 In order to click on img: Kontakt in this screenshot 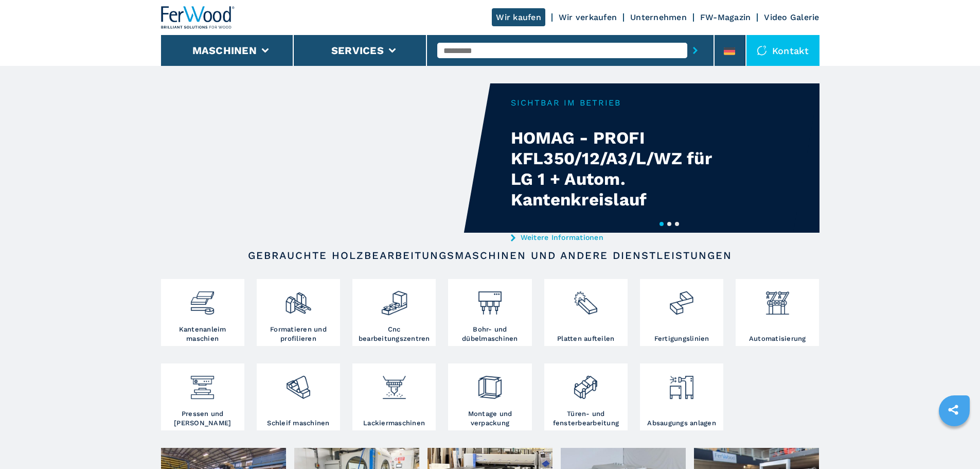, I will do `click(762, 50)`.